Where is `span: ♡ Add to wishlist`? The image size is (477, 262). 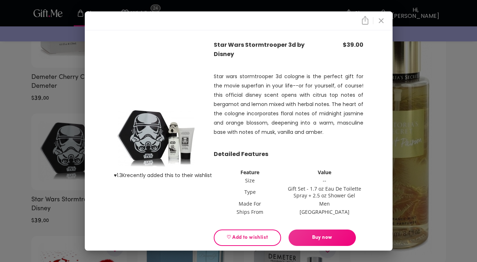
span: ♡ Add to wishlist is located at coordinates (247, 237).